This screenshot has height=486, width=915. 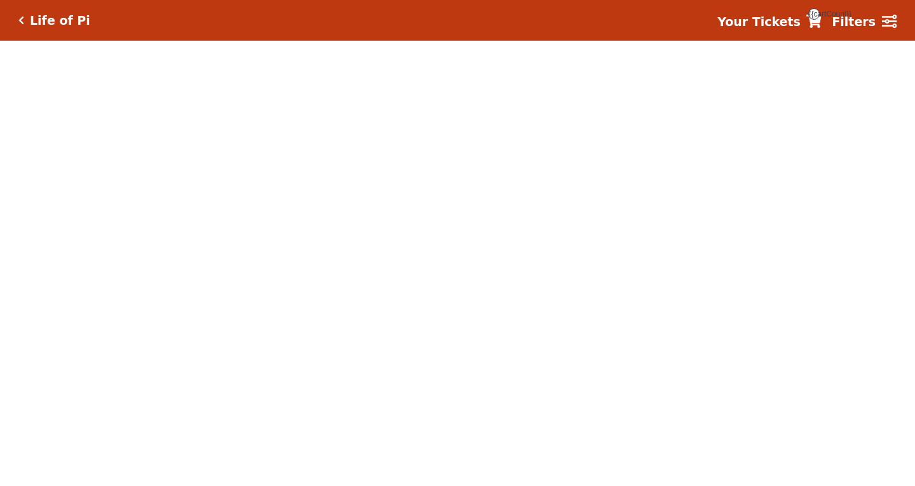 What do you see at coordinates (854, 22) in the screenshot?
I see `strong: Filters` at bounding box center [854, 22].